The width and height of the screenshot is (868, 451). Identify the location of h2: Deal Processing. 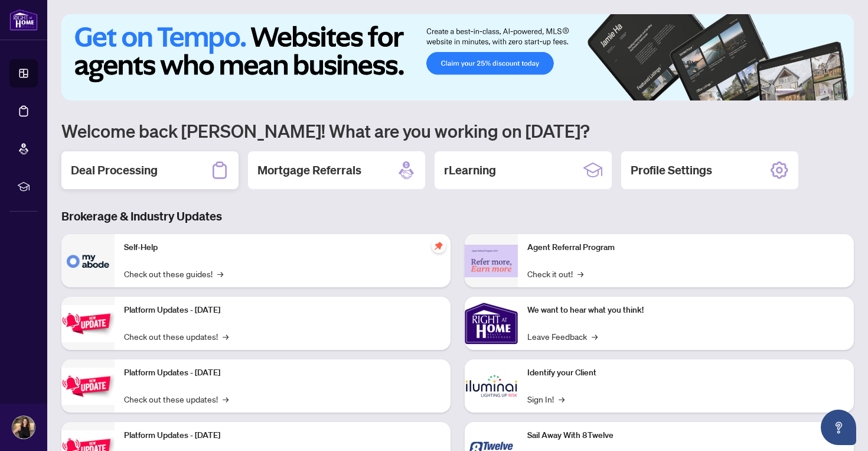
(114, 170).